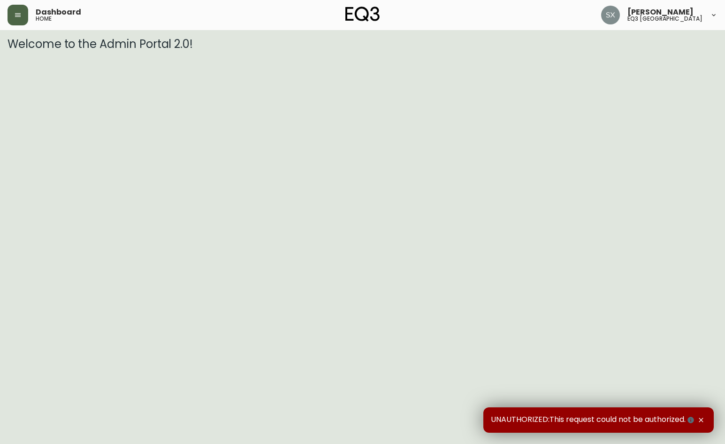 The width and height of the screenshot is (725, 444). What do you see at coordinates (363, 14) in the screenshot?
I see `img: logo` at bounding box center [363, 14].